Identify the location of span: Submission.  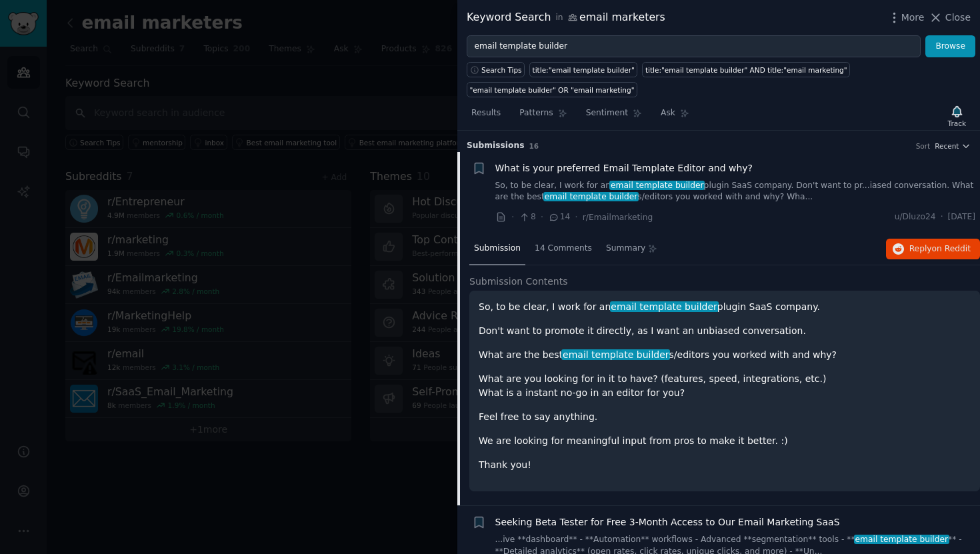
(497, 249).